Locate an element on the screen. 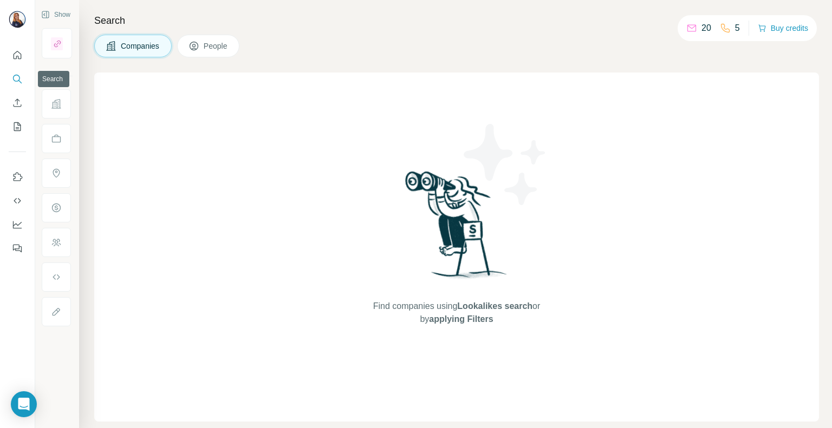 The image size is (832, 428). button: Buy credits is located at coordinates (783, 28).